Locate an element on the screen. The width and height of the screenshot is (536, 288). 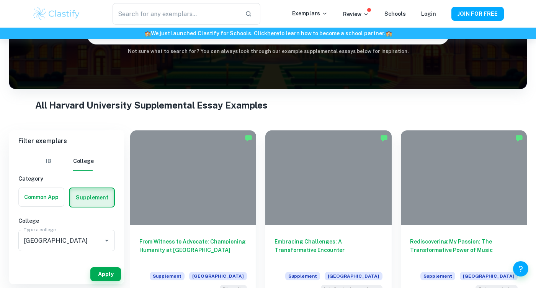
div: Filter type choice is located at coordinates (67, 161).